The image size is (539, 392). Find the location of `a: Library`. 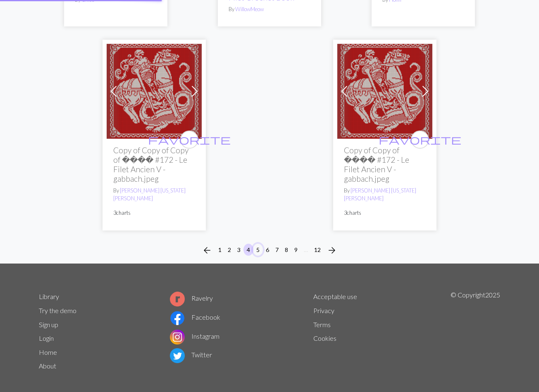

a: Library is located at coordinates (49, 296).